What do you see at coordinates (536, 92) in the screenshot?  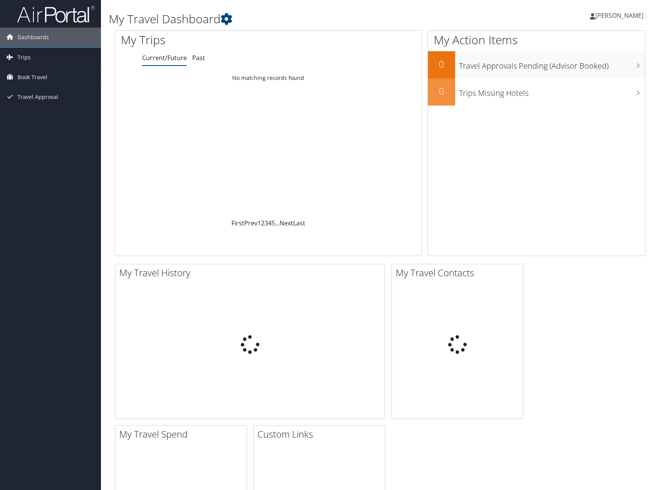 I see `a: 0Trips Missing Hotels` at bounding box center [536, 92].